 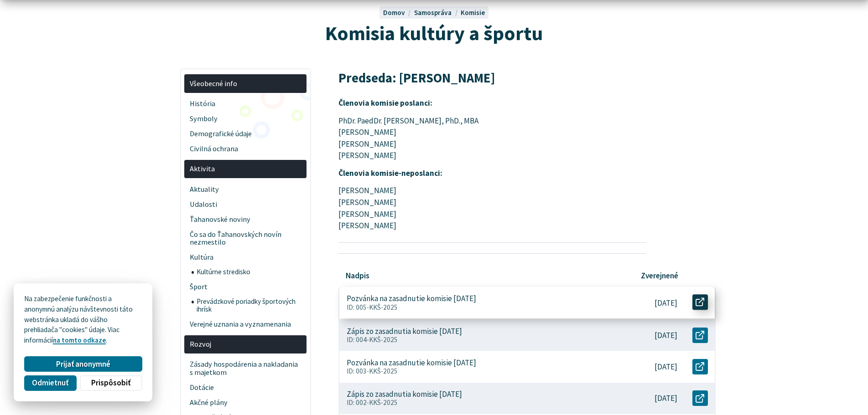 I want to click on p: ID: 004-KKŠ-2025, so click(x=479, y=340).